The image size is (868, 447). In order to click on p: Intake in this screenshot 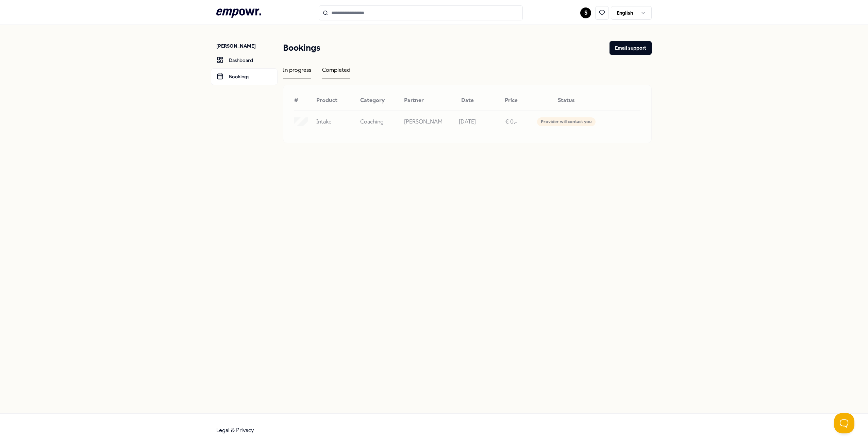, I will do `click(324, 122)`.